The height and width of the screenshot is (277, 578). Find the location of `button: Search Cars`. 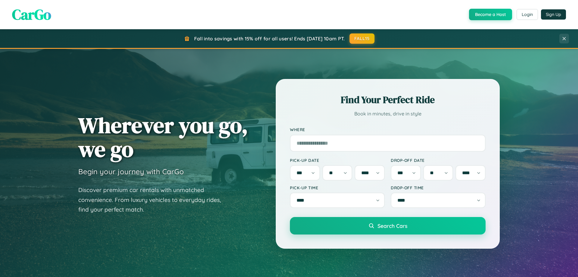

button: Search Cars is located at coordinates (388, 225).